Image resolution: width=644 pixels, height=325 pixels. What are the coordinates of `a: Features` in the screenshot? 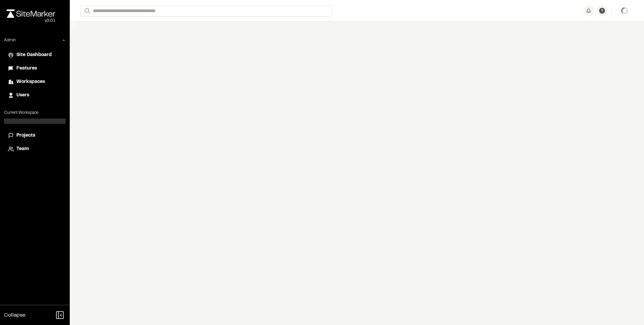 It's located at (35, 68).